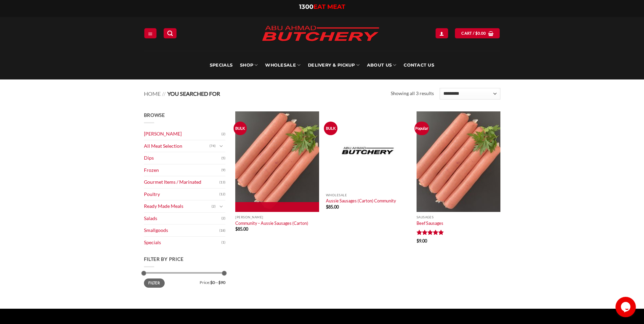 This screenshot has height=324, width=644. What do you see at coordinates (368, 195) in the screenshot?
I see `p: Wholesale` at bounding box center [368, 195].